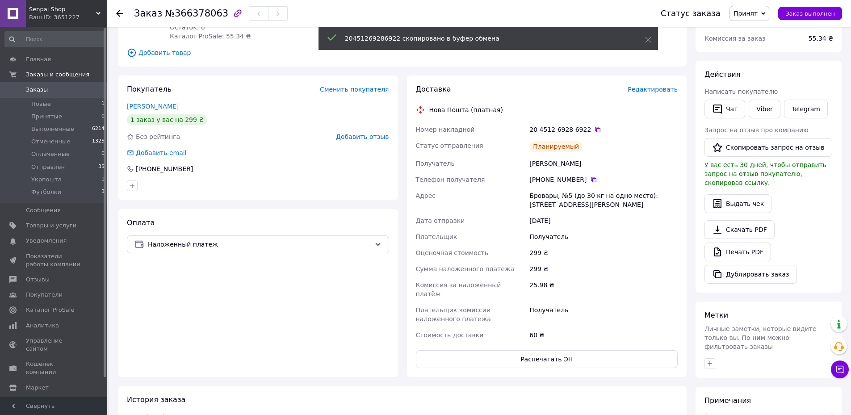 The width and height of the screenshot is (851, 415). What do you see at coordinates (547, 359) in the screenshot?
I see `button: Распечатать ЭН` at bounding box center [547, 359].